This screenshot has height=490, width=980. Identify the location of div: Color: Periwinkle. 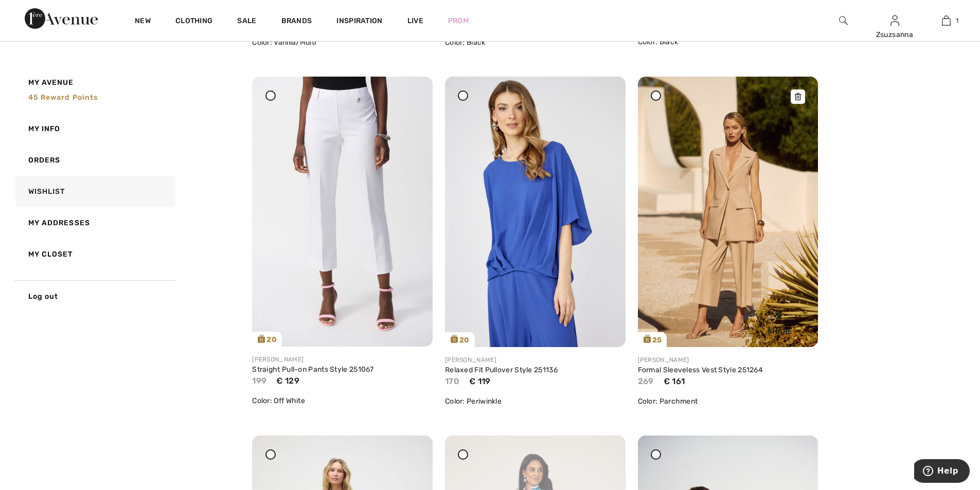
(535, 401).